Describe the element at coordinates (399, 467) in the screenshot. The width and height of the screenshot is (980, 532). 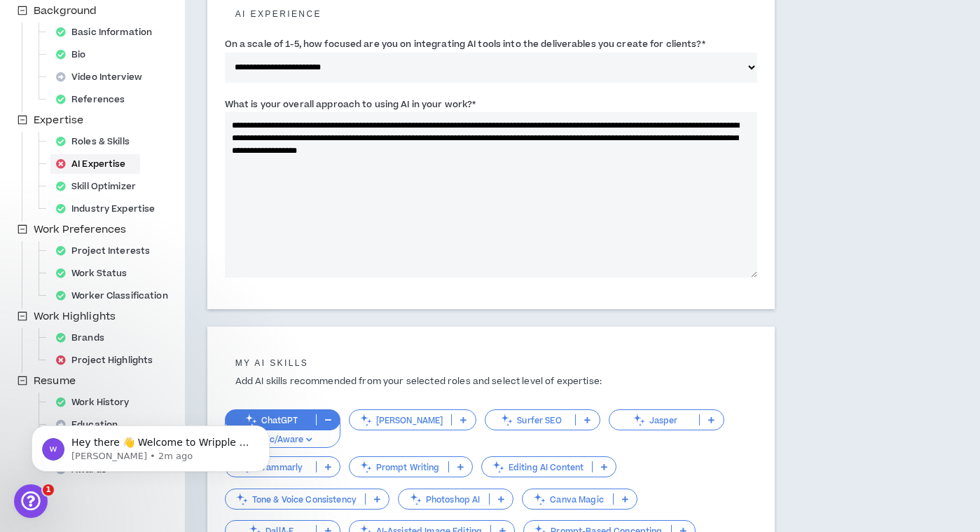
I see `p: Prompt Writing` at that location.